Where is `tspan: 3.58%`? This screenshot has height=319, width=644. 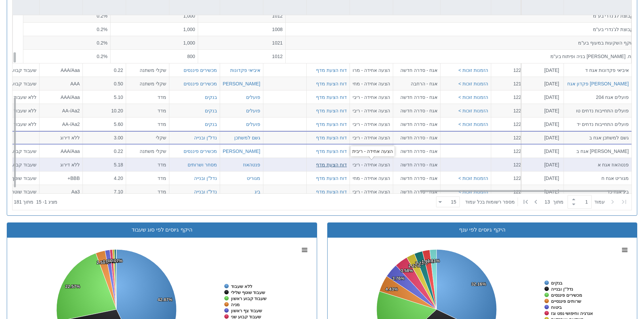
tspan: 3.58% is located at coordinates (407, 270).